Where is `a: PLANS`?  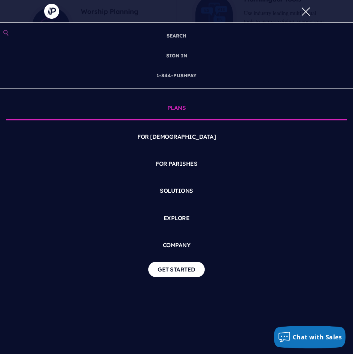 a: PLANS is located at coordinates (176, 109).